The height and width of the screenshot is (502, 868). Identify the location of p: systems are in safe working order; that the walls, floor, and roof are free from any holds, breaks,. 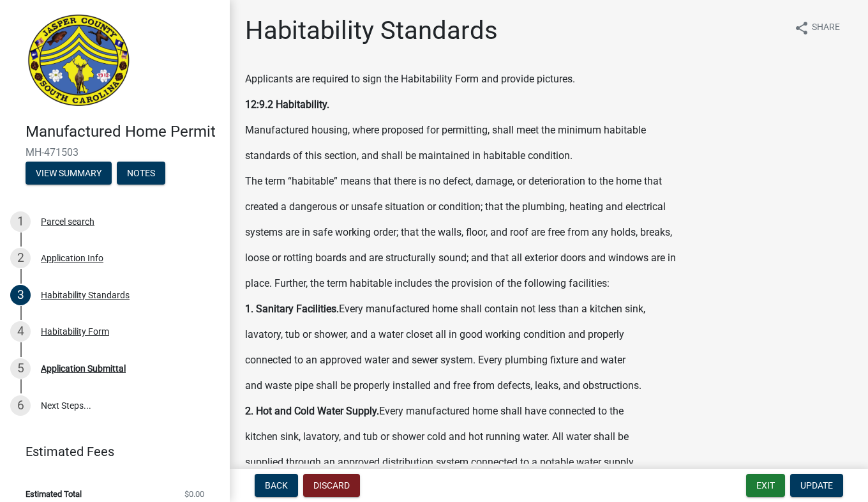
(549, 232).